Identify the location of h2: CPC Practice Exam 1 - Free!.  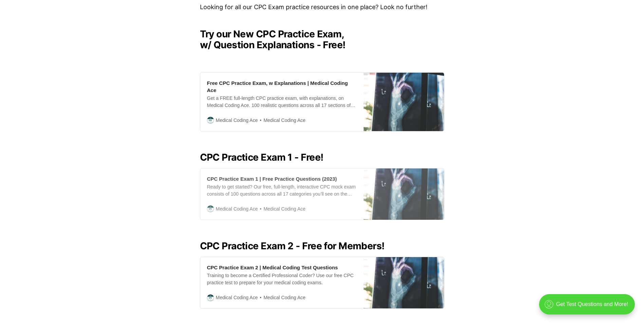
(322, 157).